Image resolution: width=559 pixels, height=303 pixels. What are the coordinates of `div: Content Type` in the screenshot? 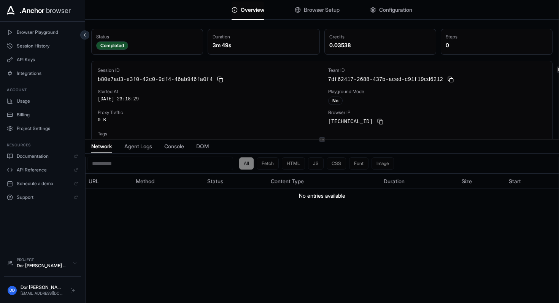 It's located at (324, 182).